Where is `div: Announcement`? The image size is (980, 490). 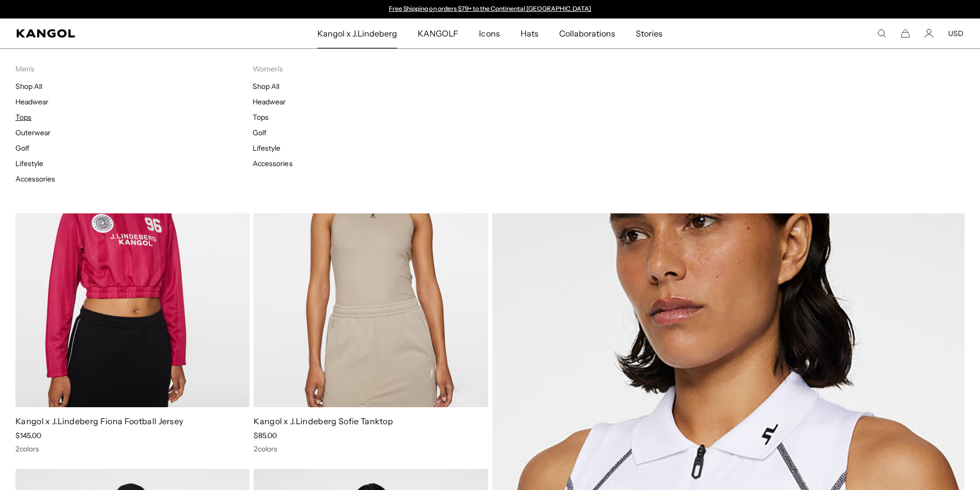
div: Announcement is located at coordinates (490, 9).